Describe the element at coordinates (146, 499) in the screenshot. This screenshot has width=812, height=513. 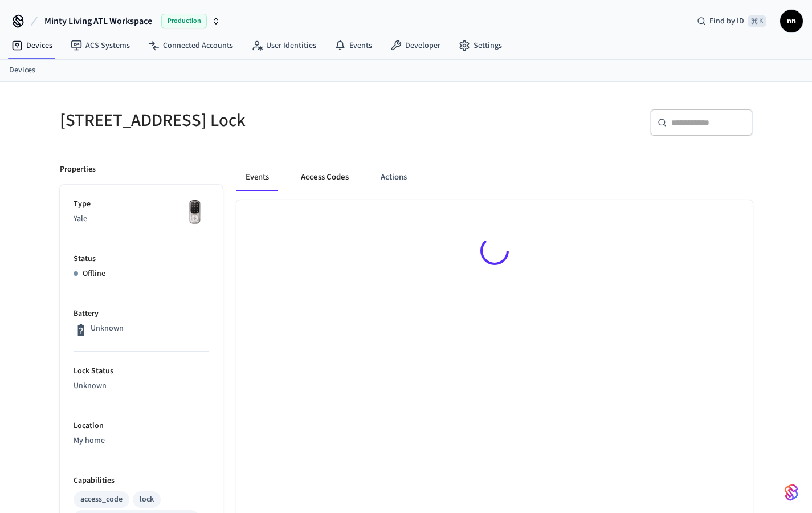
I see `div: lock` at that location.